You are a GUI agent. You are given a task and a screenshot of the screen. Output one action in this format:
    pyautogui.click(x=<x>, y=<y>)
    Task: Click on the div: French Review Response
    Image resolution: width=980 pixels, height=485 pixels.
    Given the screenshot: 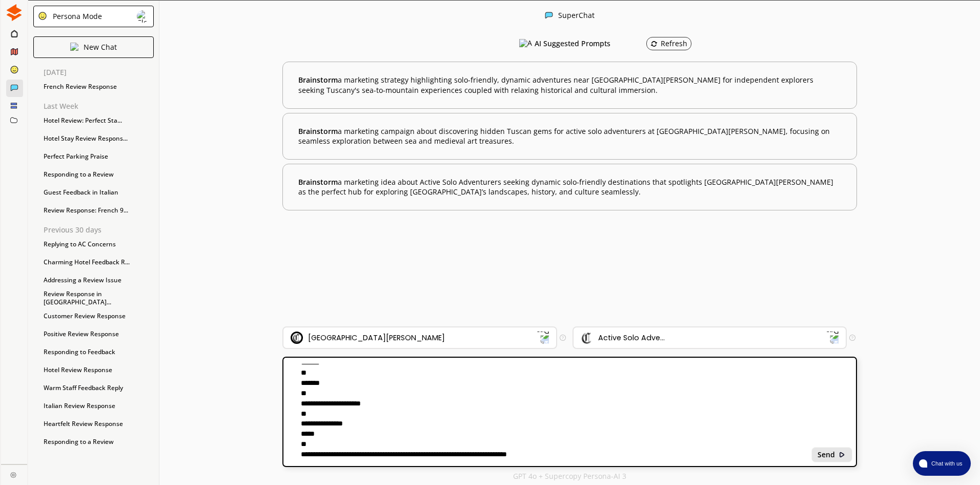 What is the action you would take?
    pyautogui.click(x=99, y=87)
    